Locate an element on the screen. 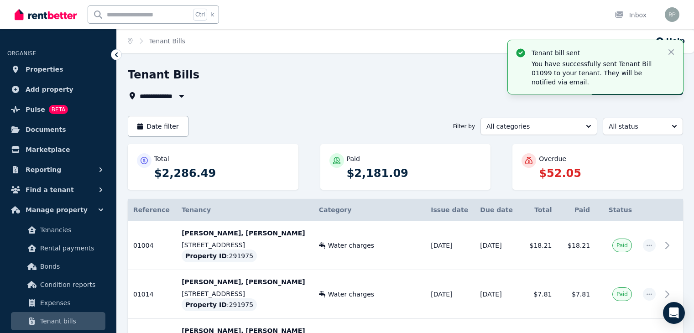 The width and height of the screenshot is (694, 333). th: Category is located at coordinates (369, 210).